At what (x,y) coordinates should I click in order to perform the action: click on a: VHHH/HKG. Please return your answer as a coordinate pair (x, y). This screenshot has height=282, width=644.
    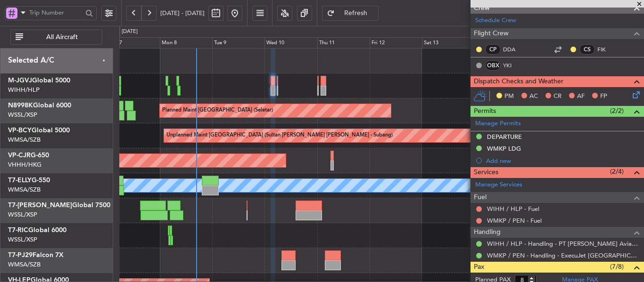
    Looking at the image, I should click on (24, 165).